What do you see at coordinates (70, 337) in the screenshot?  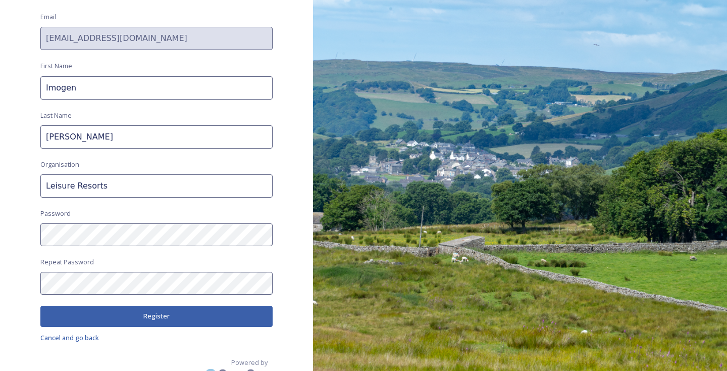 I see `span: Cancel and go back` at bounding box center [70, 337].